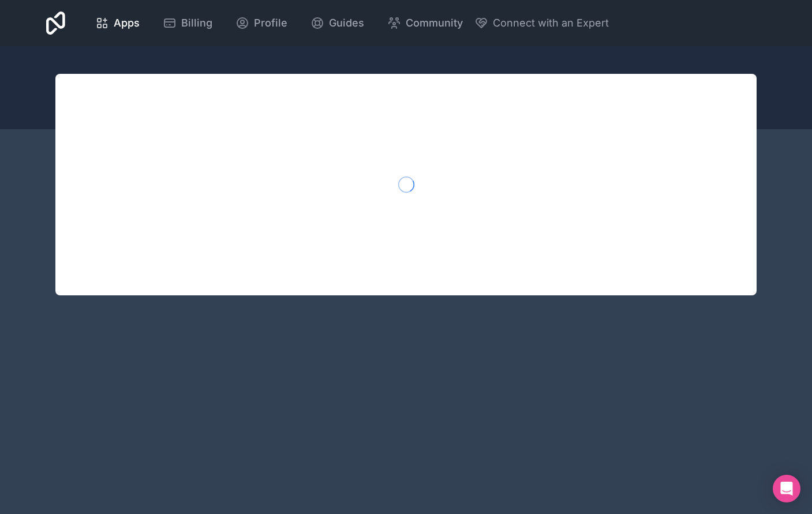 The image size is (812, 514). What do you see at coordinates (346, 23) in the screenshot?
I see `span: Guides` at bounding box center [346, 23].